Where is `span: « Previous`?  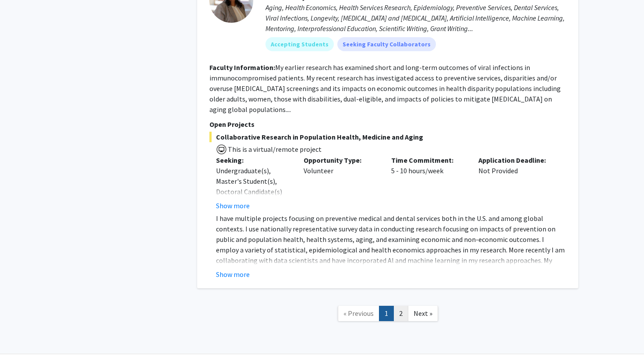
span: « Previous is located at coordinates (358, 314).